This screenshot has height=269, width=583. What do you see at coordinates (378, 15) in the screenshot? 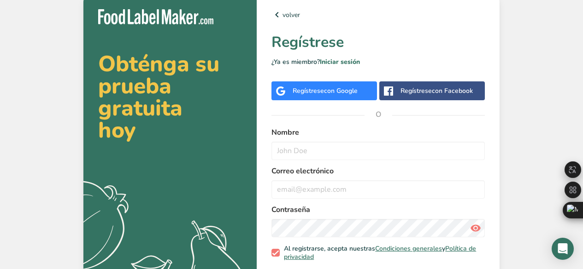
I see `a: volver` at bounding box center [378, 15].